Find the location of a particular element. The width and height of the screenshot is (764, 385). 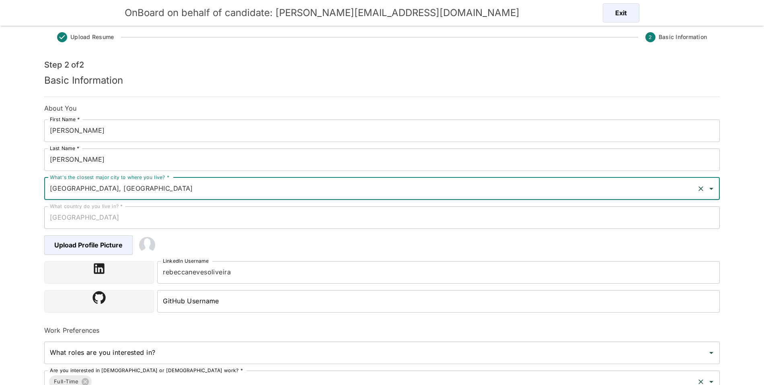

text: 2 is located at coordinates (650, 37).